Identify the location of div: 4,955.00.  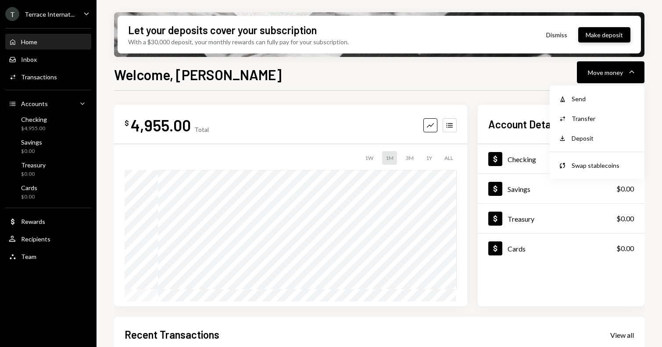
(161, 125).